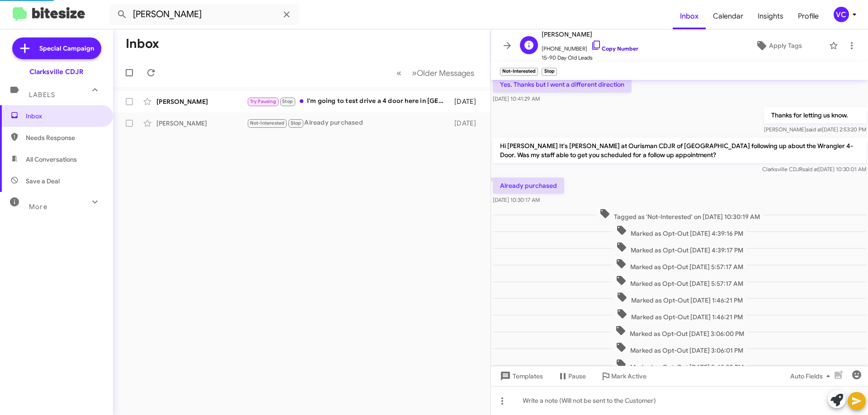 This screenshot has height=415, width=868. I want to click on p: Thanks for letting us know., so click(815, 115).